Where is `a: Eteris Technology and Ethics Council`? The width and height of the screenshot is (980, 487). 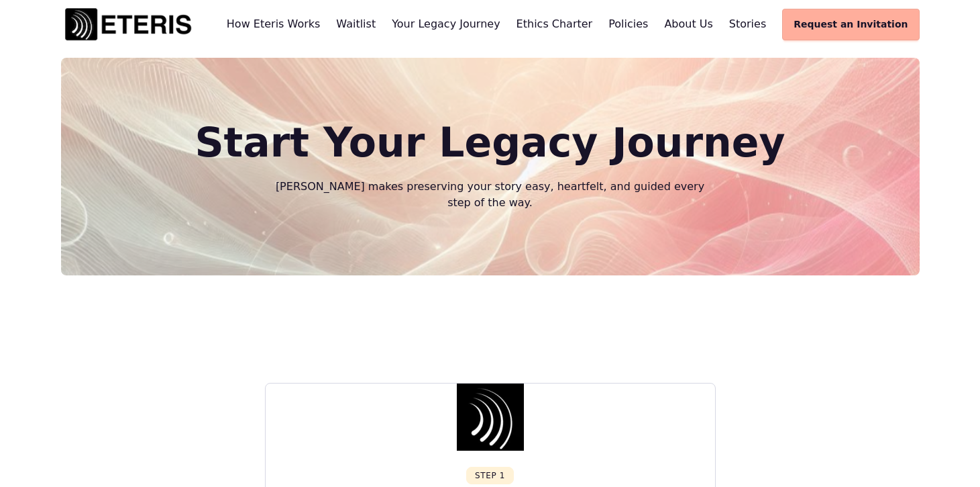
a: Eteris Technology and Ethics Council is located at coordinates (555, 24).